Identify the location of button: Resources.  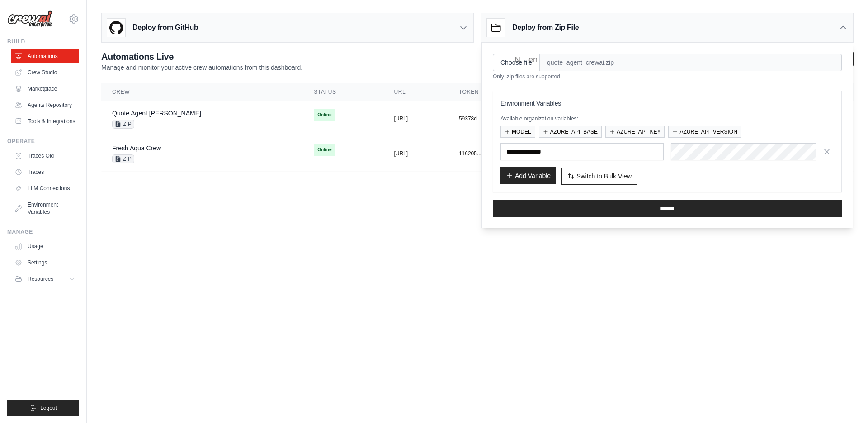
(45, 279).